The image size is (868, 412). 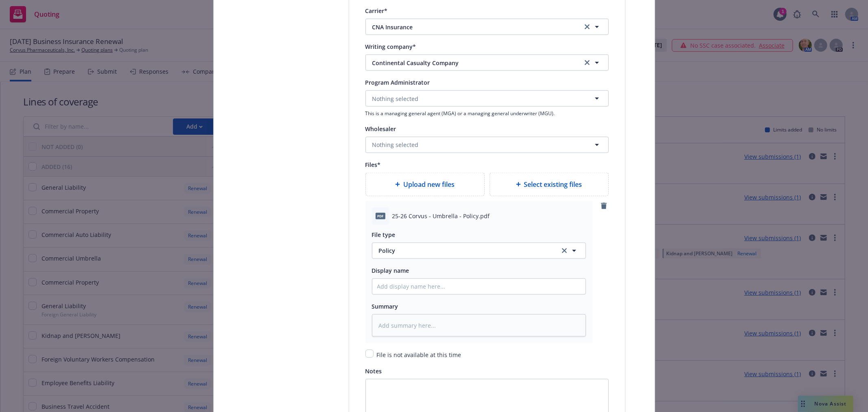 What do you see at coordinates (373, 164) in the screenshot?
I see `span: Files*` at bounding box center [373, 164].